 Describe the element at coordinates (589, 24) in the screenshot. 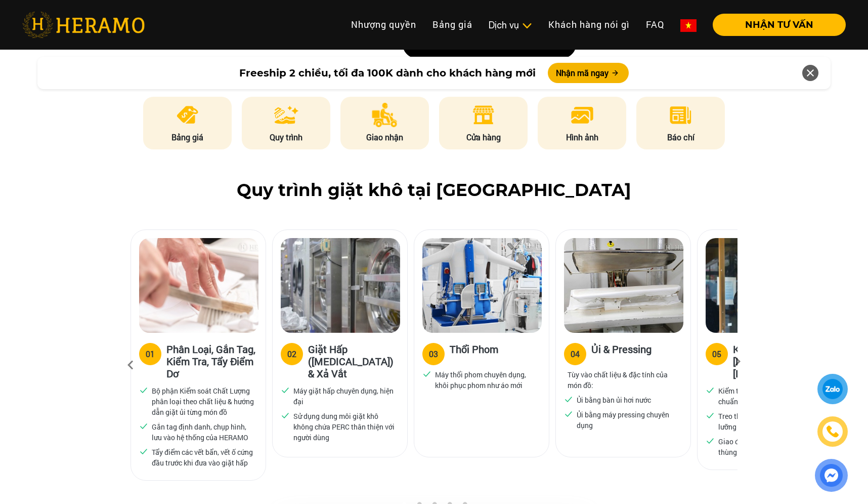

I see `a: Khách hàng nói gì` at that location.